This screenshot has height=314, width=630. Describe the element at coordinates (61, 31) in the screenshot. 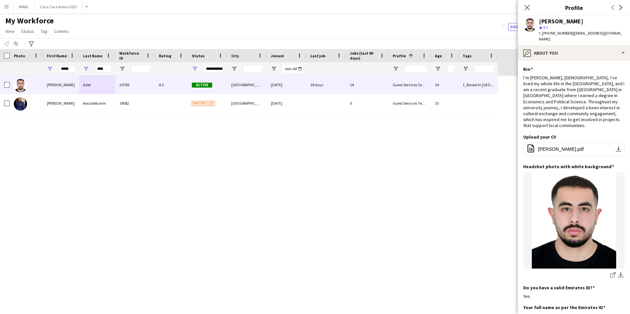

I see `span: Comms` at that location.